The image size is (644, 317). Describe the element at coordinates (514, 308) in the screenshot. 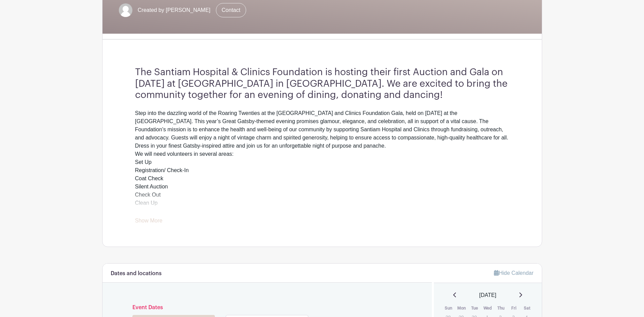

I see `th: Fri` at that location.